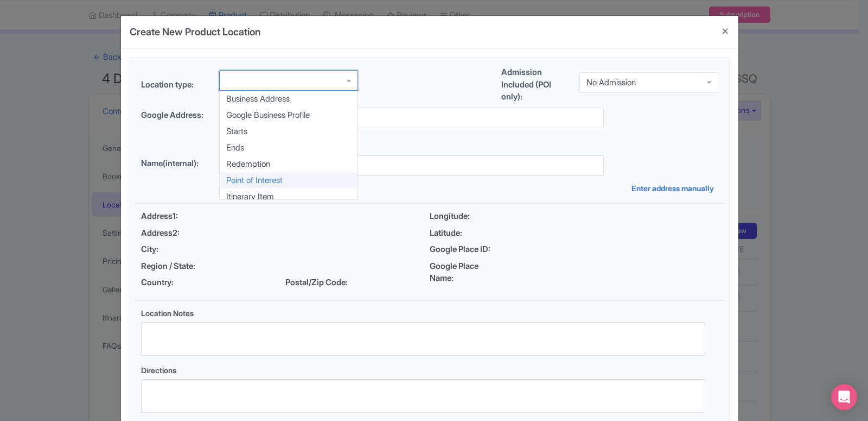 The height and width of the screenshot is (421, 868). Describe the element at coordinates (322, 282) in the screenshot. I see `span: Postal/Zip Code:` at that location.